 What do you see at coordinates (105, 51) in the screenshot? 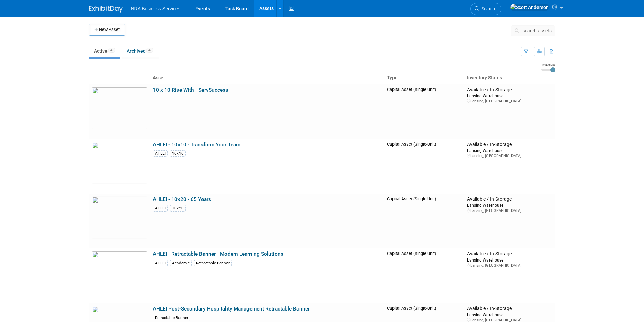
I see `a: Active39` at bounding box center [105, 51].